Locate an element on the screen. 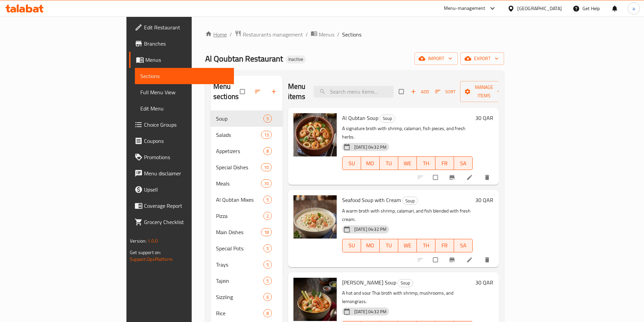  div: Trays is located at coordinates (240, 265).